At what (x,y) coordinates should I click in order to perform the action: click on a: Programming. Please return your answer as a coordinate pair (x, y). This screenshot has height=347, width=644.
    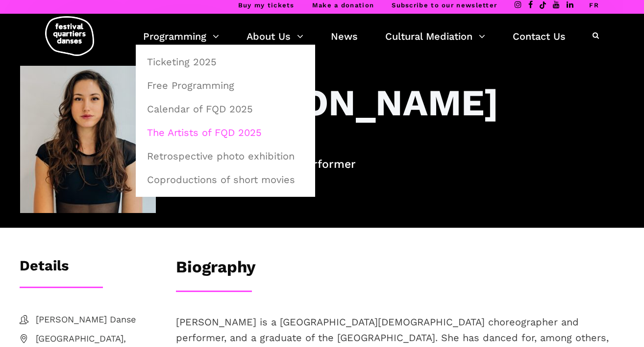
    Looking at the image, I should click on (181, 37).